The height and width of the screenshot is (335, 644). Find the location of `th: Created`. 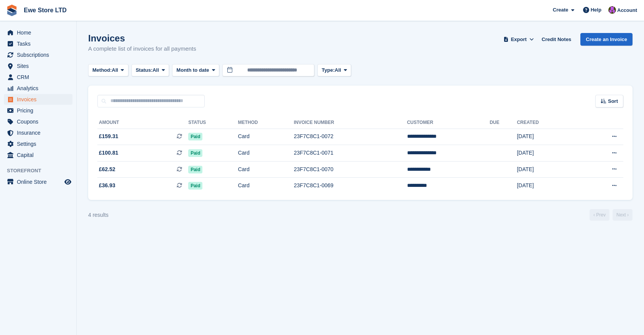

th: Created is located at coordinates (548, 123).